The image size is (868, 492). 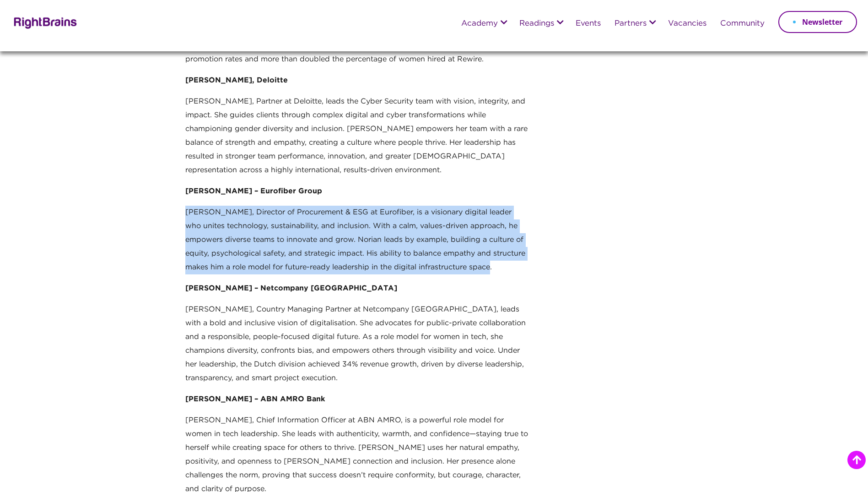 I want to click on a: Readings, so click(x=536, y=24).